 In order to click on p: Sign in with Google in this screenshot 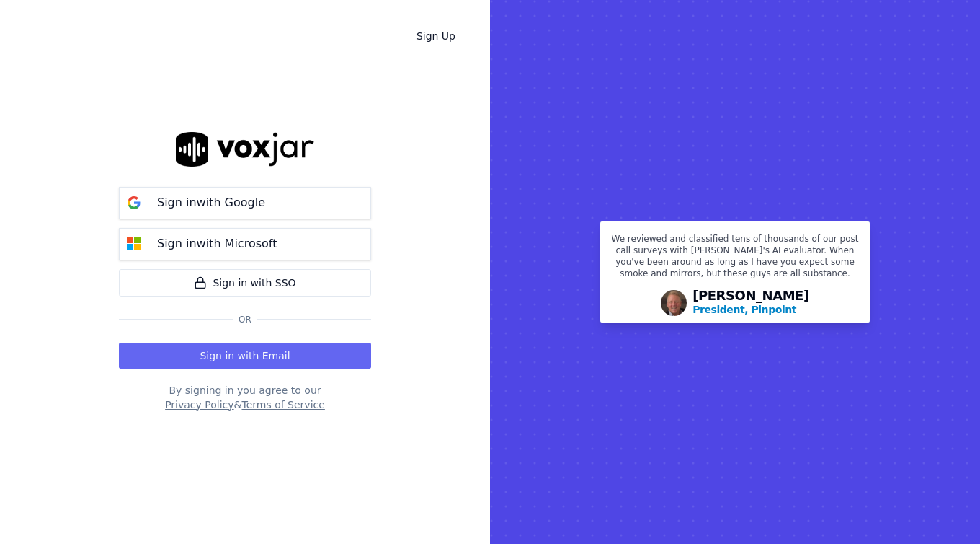, I will do `click(211, 203)`.